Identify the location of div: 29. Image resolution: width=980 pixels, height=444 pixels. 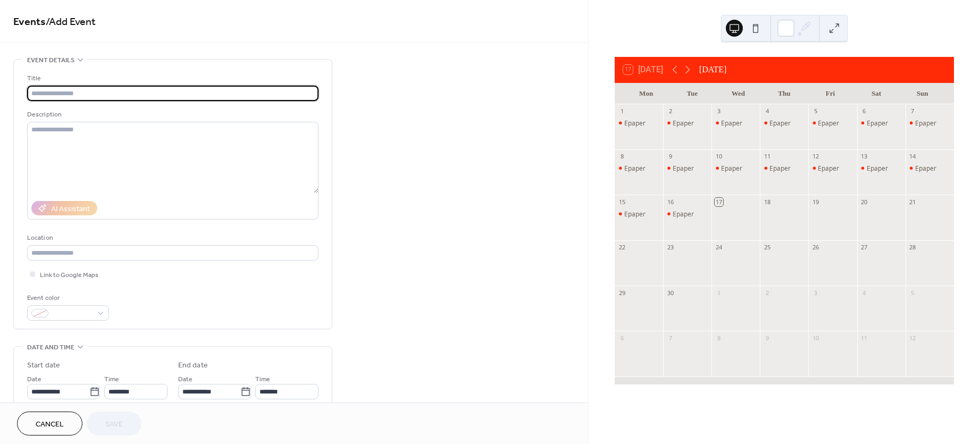
(621, 292).